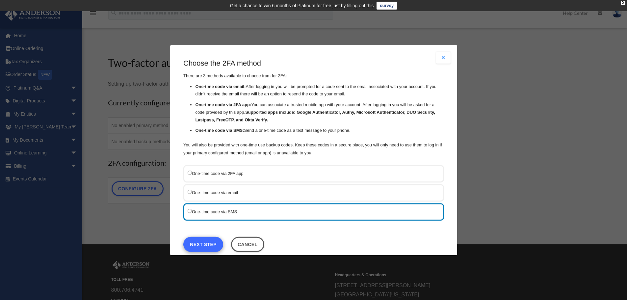  I want to click on a: survey, so click(387, 6).